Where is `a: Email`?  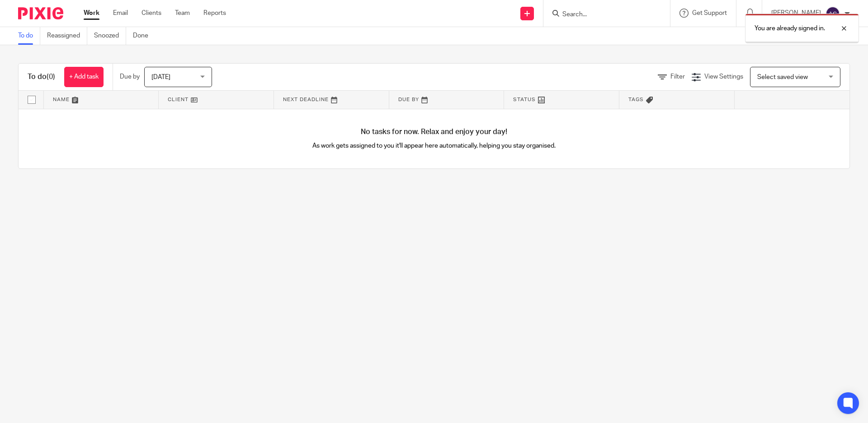
a: Email is located at coordinates (121, 13).